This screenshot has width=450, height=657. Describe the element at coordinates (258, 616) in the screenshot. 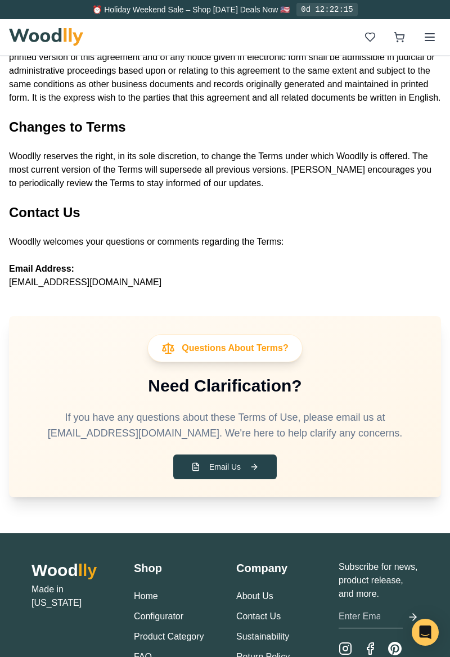

I see `a: Contact Us` at that location.